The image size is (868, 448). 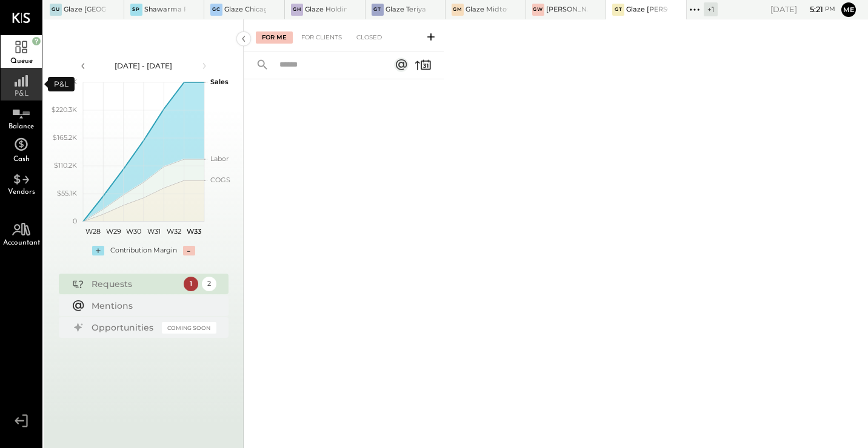 What do you see at coordinates (219, 158) in the screenshot?
I see `text: Labor` at bounding box center [219, 158].